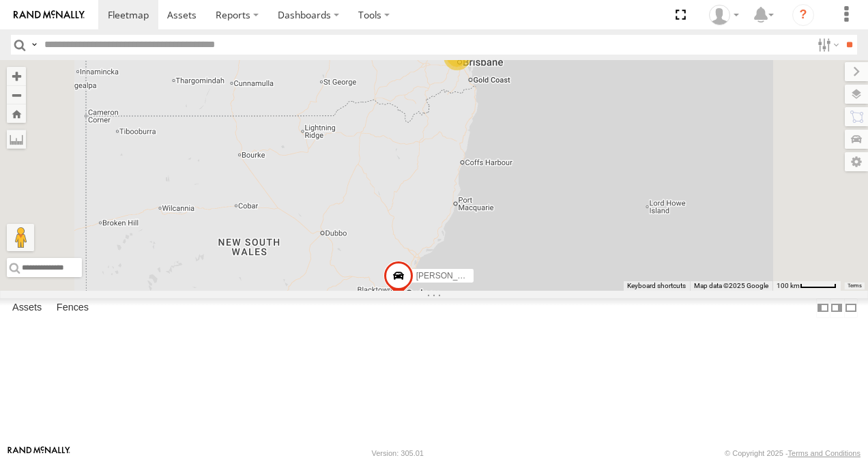  What do you see at coordinates (39, 453) in the screenshot?
I see `a: Visit our Website` at bounding box center [39, 453].